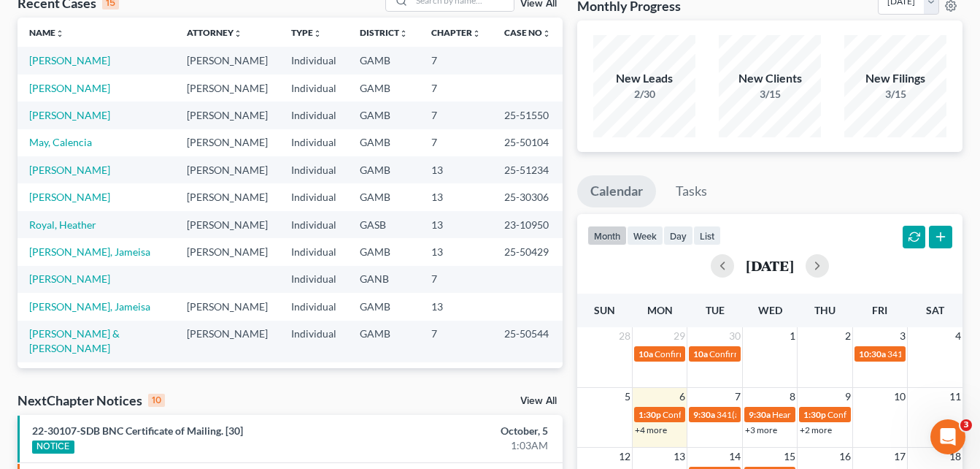 This screenshot has height=469, width=980. Describe the element at coordinates (645, 235) in the screenshot. I see `button: week` at that location.